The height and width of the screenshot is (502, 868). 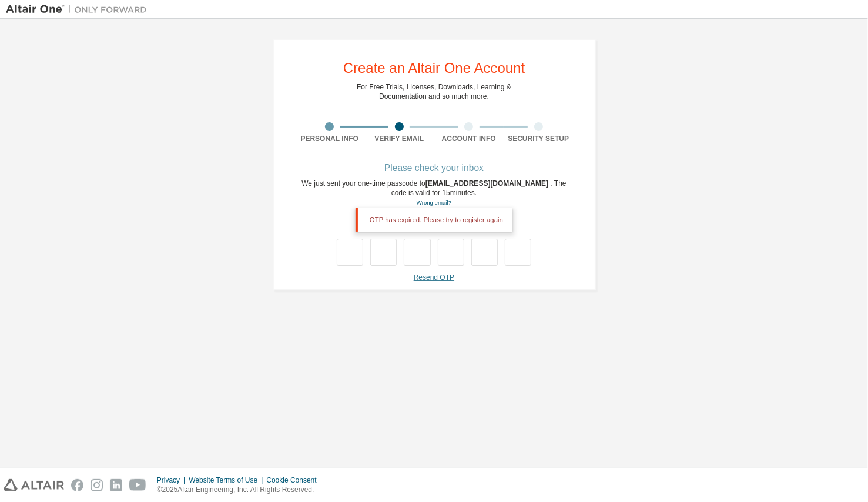 I want to click on div: Personal Info, so click(x=330, y=139).